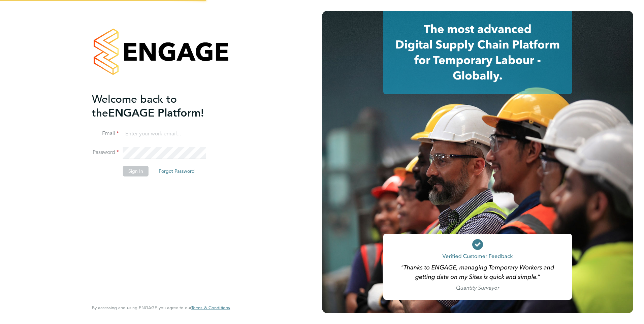  Describe the element at coordinates (158, 106) in the screenshot. I see `h2: ENGAGE Platform!` at that location.